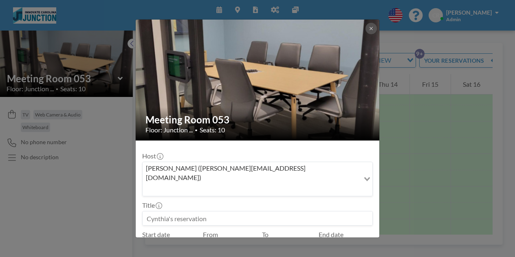  I want to click on span: Seats: 10, so click(212, 130).